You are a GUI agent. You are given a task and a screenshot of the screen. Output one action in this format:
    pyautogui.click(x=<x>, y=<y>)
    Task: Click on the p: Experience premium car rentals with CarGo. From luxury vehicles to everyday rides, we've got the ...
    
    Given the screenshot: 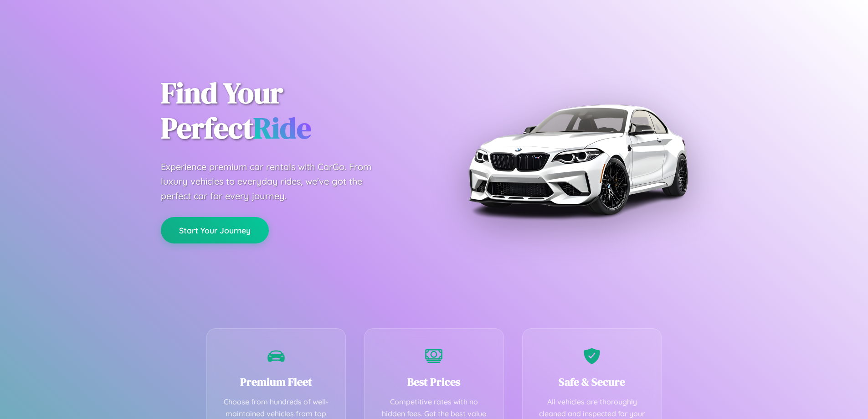 What is the action you would take?
    pyautogui.click(x=275, y=182)
    